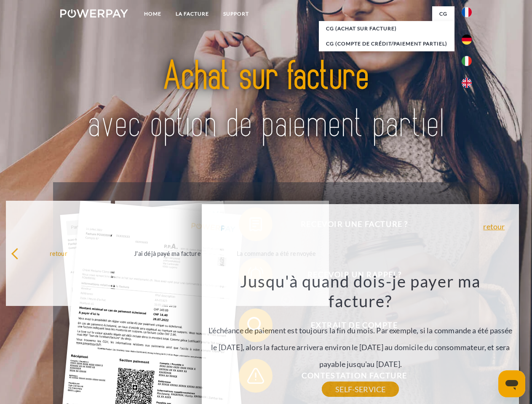 This screenshot has height=404, width=532. Describe the element at coordinates (443, 14) in the screenshot. I see `a: CG` at that location.